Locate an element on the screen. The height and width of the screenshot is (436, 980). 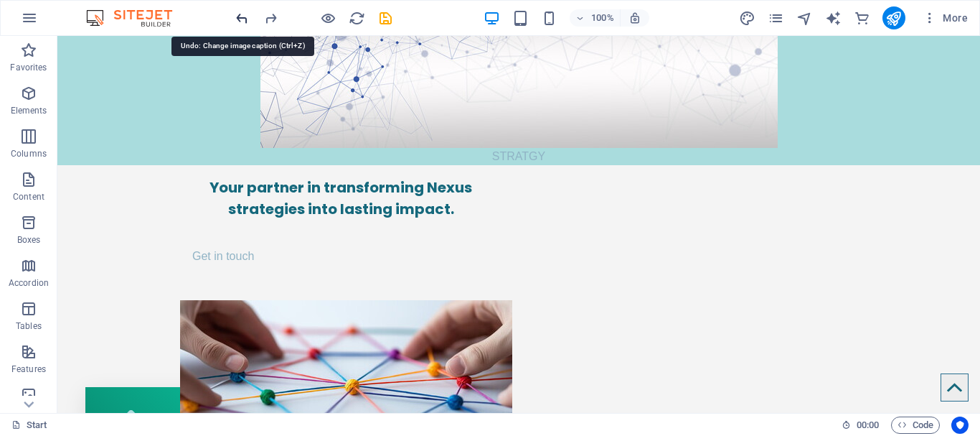
img: Editor Logo is located at coordinates (136, 18).